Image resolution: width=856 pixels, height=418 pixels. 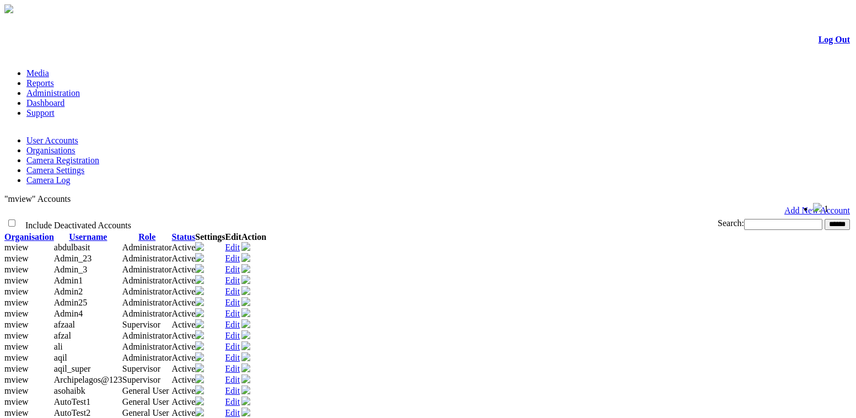 What do you see at coordinates (210, 237) in the screenshot?
I see `th: Settings` at bounding box center [210, 237].